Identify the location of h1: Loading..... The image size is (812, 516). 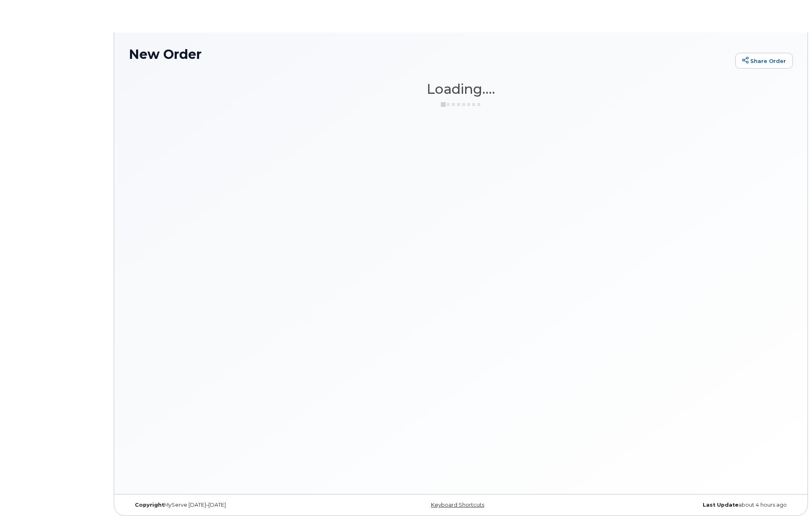
(461, 89).